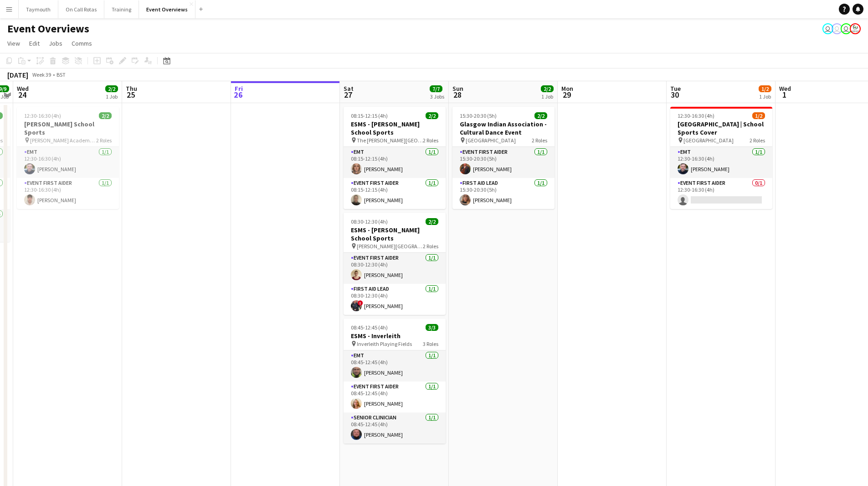  What do you see at coordinates (14, 44) in the screenshot?
I see `a: View` at bounding box center [14, 44].